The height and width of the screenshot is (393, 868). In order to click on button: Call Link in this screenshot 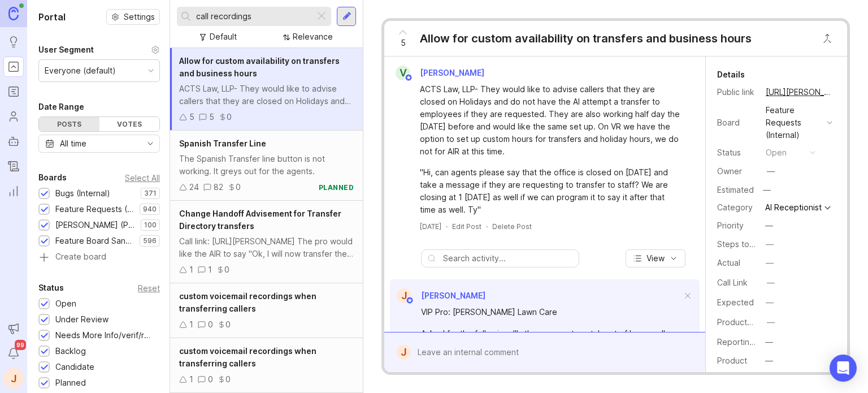, I will do `click(771, 283)`.